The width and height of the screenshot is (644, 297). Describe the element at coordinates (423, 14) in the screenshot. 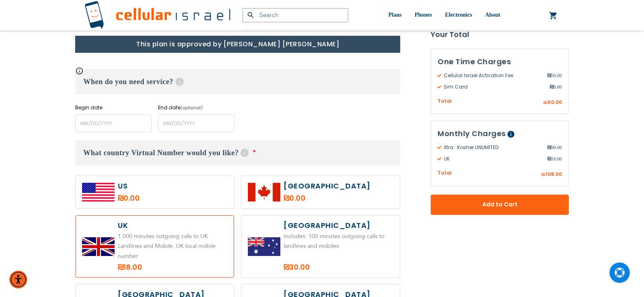

I see `span: Phones` at that location.